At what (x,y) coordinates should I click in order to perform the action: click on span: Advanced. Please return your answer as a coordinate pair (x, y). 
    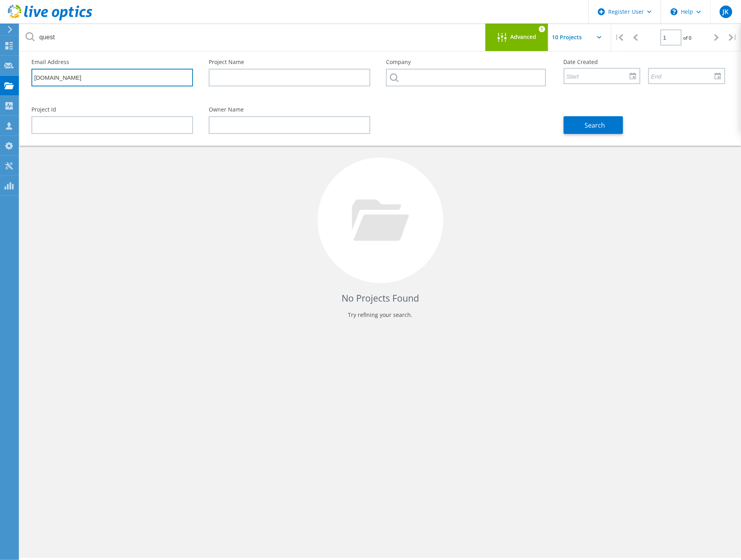
    Looking at the image, I should click on (524, 37).